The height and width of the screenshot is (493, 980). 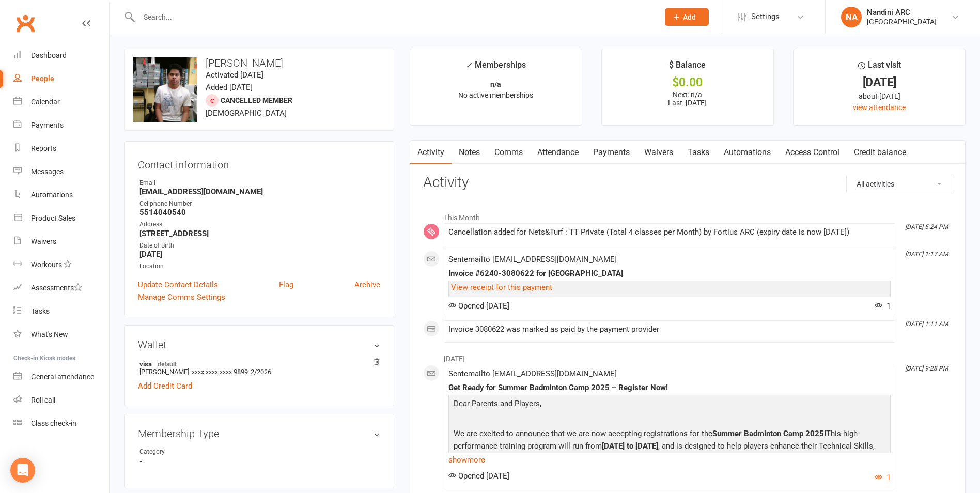 What do you see at coordinates (687, 68) in the screenshot?
I see `div: $ Balance` at bounding box center [687, 68].